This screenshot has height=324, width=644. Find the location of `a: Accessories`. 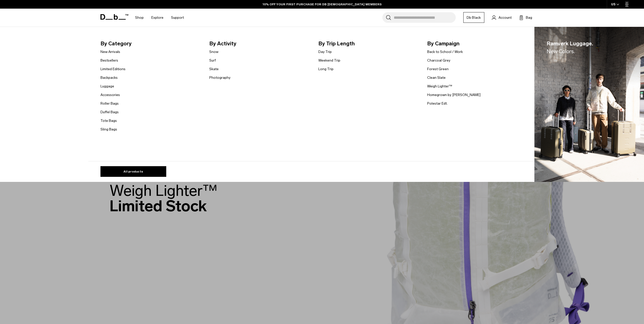

a: Accessories is located at coordinates (110, 95).